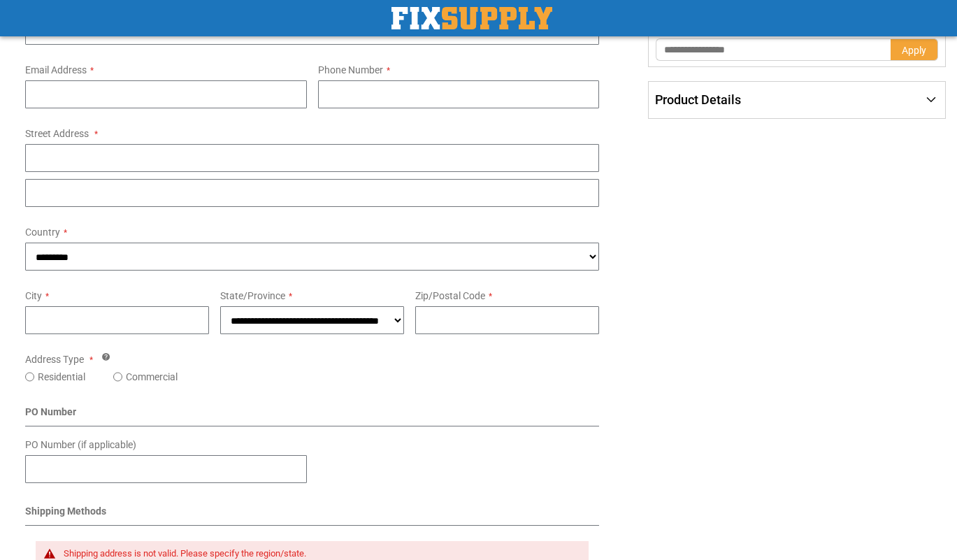 Image resolution: width=957 pixels, height=560 pixels. Describe the element at coordinates (151, 376) in the screenshot. I see `label: Commercial` at that location.